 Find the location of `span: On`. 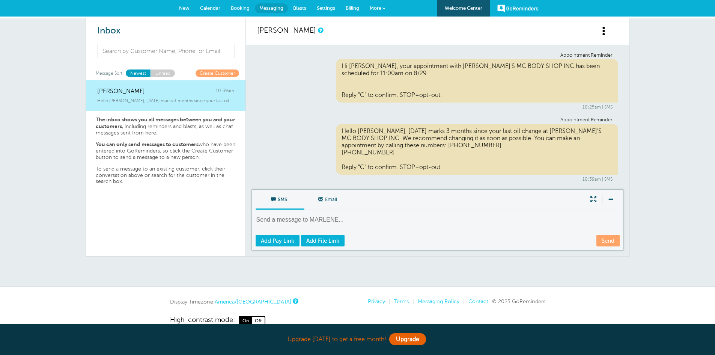

span: On is located at coordinates (245, 321).